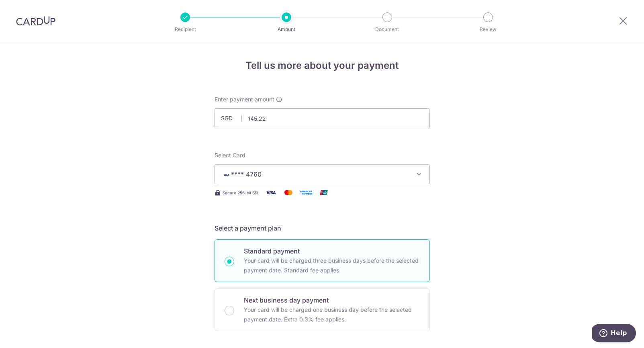  What do you see at coordinates (271, 192) in the screenshot?
I see `img: Visa` at bounding box center [271, 192].